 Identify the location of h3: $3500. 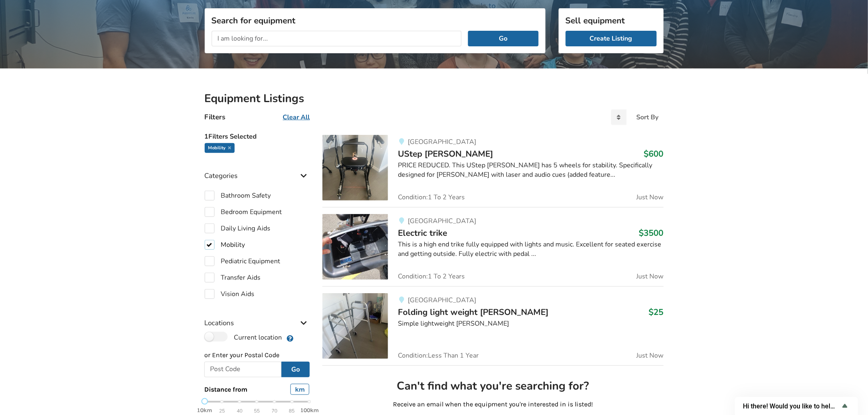
(651, 233).